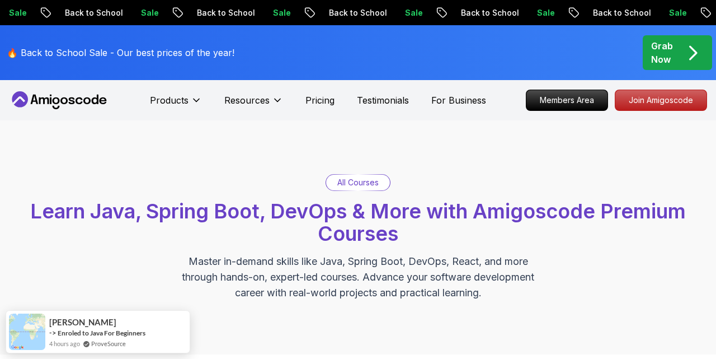 Image resolution: width=716 pixels, height=359 pixels. What do you see at coordinates (358, 182) in the screenshot?
I see `p: All Courses` at bounding box center [358, 182].